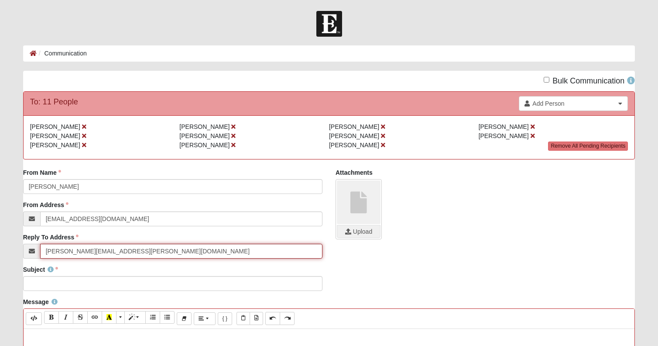 The image size is (658, 346). Describe the element at coordinates (51, 317) in the screenshot. I see `button: Bold (⌘+B)` at that location.